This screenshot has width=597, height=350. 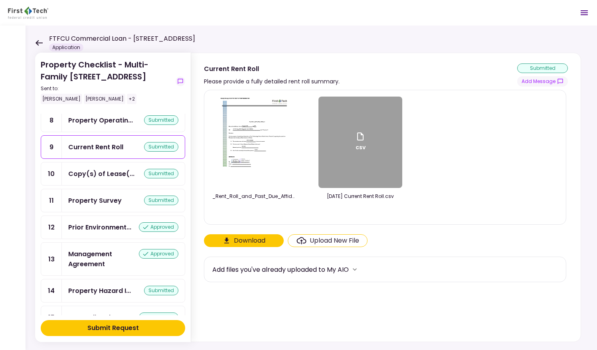 I want to click on div: Upload New File, so click(x=334, y=241).